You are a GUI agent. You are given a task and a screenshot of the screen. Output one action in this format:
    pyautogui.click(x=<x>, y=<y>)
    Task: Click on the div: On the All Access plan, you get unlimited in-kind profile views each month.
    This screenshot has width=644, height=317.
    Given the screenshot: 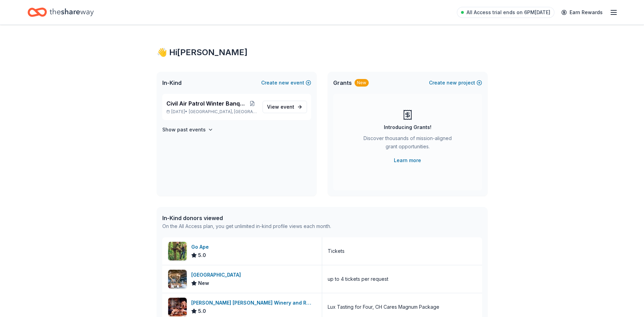 What is the action you would take?
    pyautogui.click(x=247, y=226)
    